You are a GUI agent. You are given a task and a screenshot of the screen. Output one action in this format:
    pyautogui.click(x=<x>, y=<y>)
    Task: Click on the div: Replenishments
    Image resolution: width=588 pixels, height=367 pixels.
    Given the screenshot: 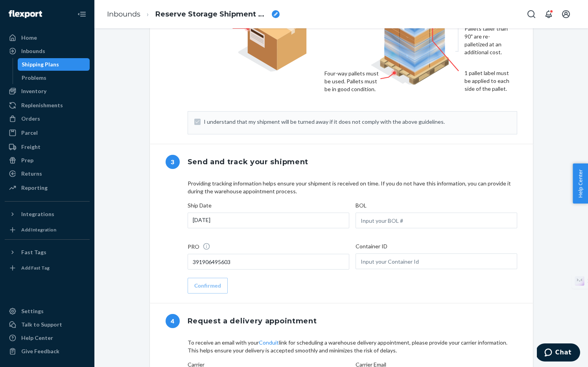 What is the action you would take?
    pyautogui.click(x=42, y=105)
    